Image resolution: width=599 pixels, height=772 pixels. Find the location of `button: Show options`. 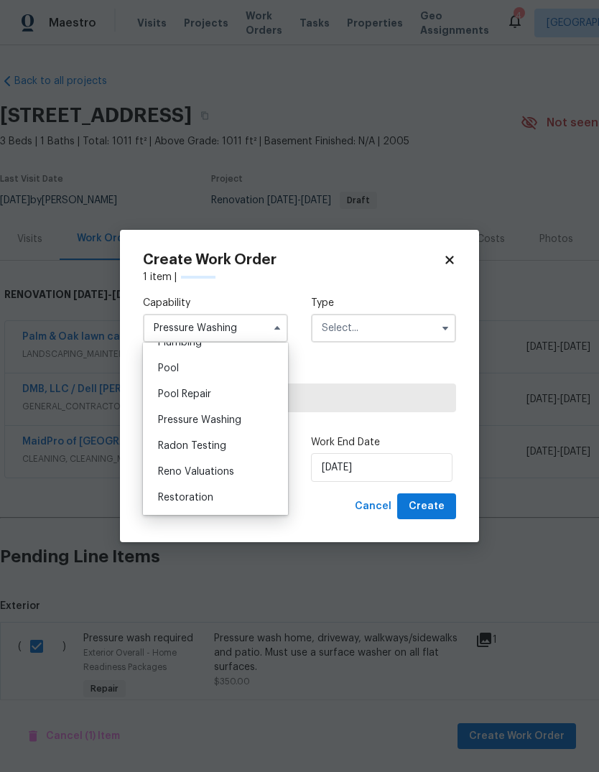

button: Show options is located at coordinates (445, 328).